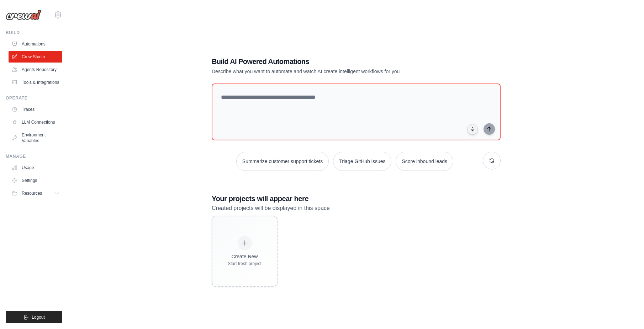 The height and width of the screenshot is (329, 644). Describe the element at coordinates (424, 161) in the screenshot. I see `button: Score inbound leads` at that location.